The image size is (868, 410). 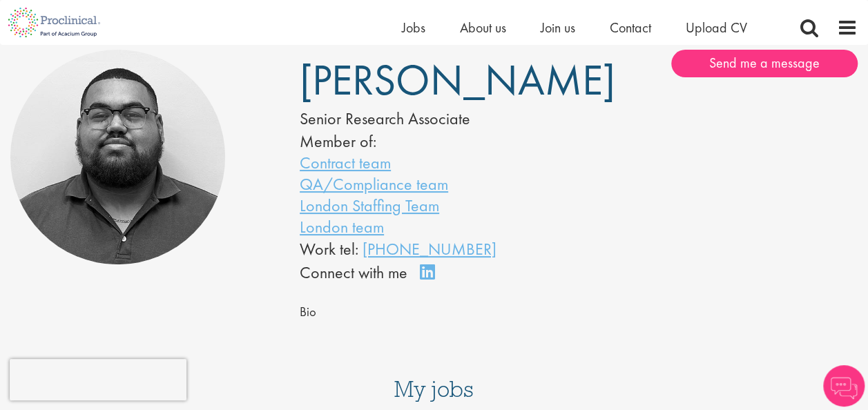 What do you see at coordinates (345, 162) in the screenshot?
I see `a: Contract team` at bounding box center [345, 162].